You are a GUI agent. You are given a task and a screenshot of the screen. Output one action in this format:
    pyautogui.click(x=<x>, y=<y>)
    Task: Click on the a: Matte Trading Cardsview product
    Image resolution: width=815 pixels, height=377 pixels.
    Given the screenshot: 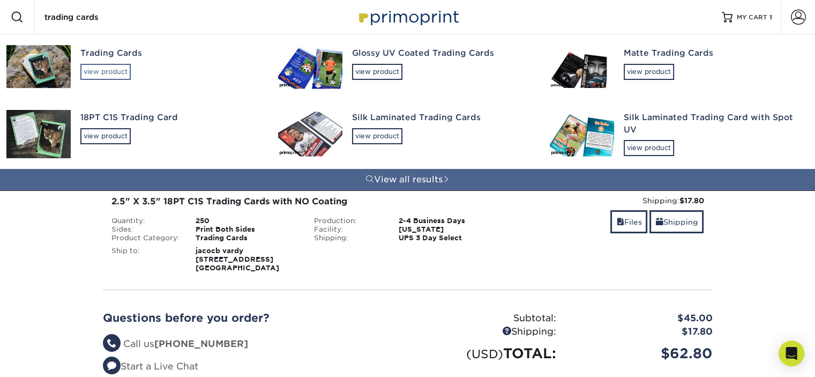 What is the action you would take?
    pyautogui.click(x=679, y=66)
    